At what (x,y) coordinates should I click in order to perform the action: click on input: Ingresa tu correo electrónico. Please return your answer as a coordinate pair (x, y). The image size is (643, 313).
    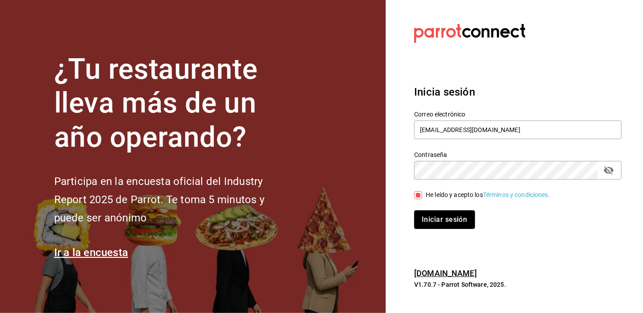
    Looking at the image, I should click on (518, 130).